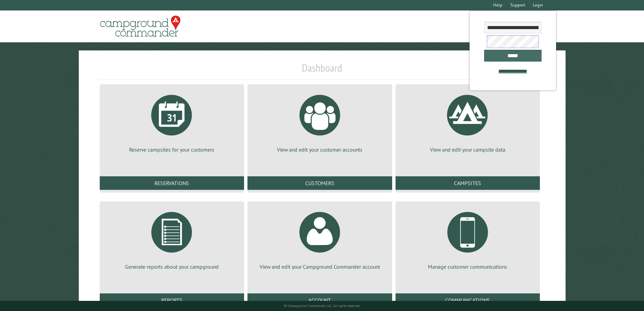 The height and width of the screenshot is (311, 644). I want to click on h1: Dashboard, so click(322, 71).